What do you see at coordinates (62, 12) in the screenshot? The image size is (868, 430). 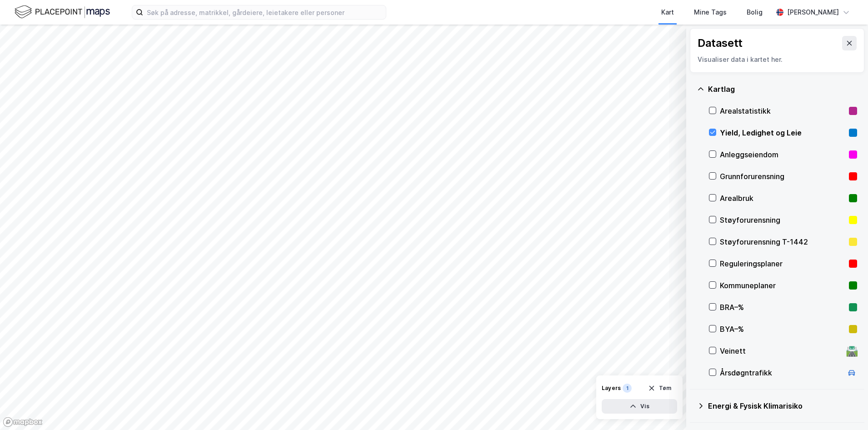 I see `img: logo.f888ab2527a4732fd821a326f86c7f29.svg` at bounding box center [62, 12].